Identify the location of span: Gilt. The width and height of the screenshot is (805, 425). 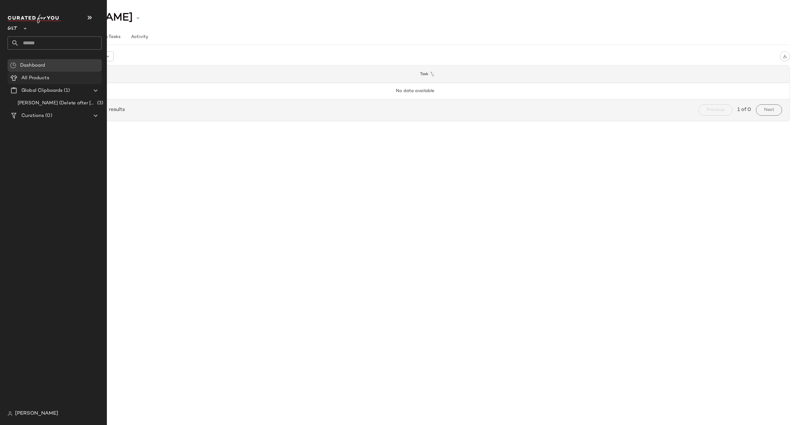
(13, 27).